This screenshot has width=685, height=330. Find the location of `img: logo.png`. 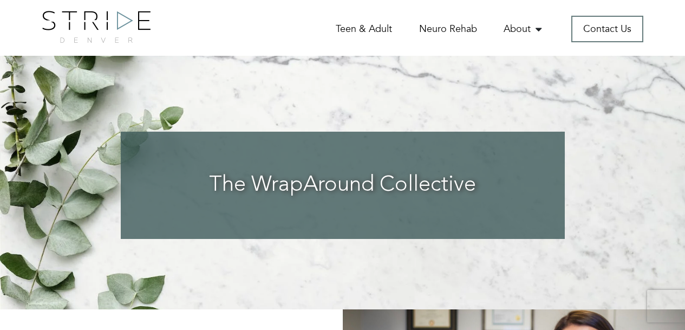

img: logo.png is located at coordinates (96, 27).